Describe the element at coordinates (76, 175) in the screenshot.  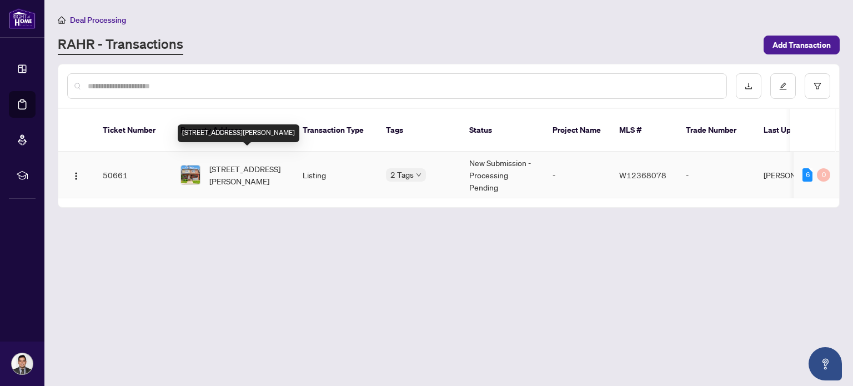
I see `button: Logo` at that location.